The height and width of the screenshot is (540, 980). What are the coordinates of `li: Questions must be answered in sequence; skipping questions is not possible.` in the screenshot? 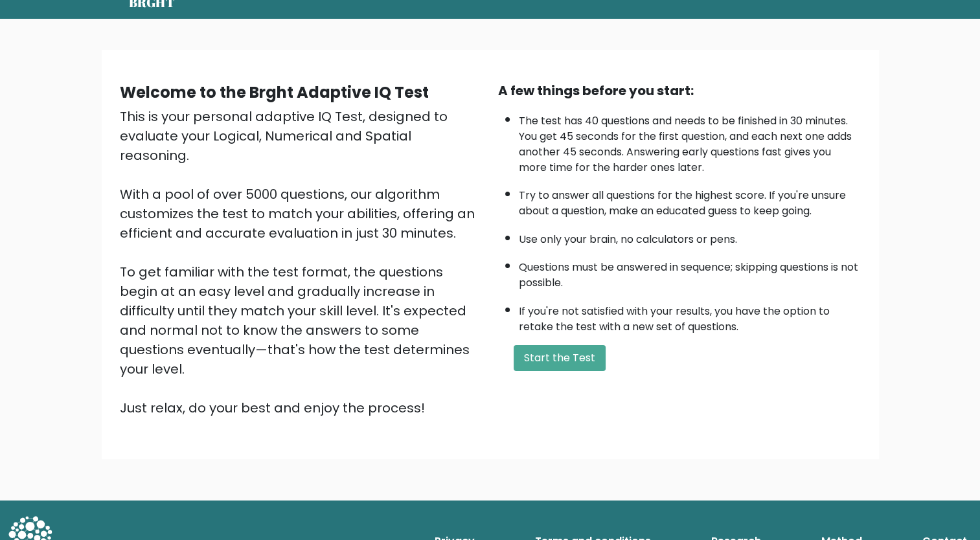 It's located at (690, 272).